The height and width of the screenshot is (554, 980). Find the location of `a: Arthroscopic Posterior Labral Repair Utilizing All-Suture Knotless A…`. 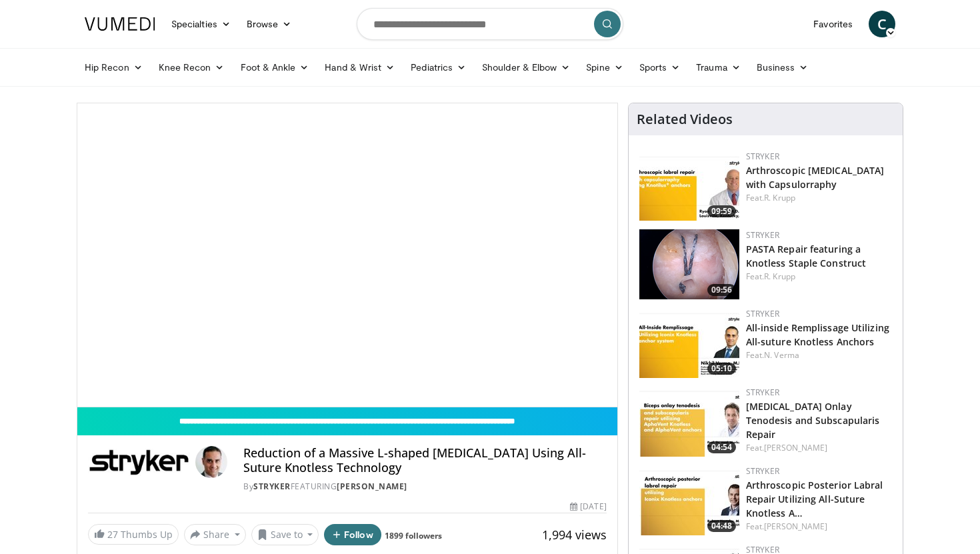

a: Arthroscopic Posterior Labral Repair Utilizing All-Suture Knotless A… is located at coordinates (814, 499).